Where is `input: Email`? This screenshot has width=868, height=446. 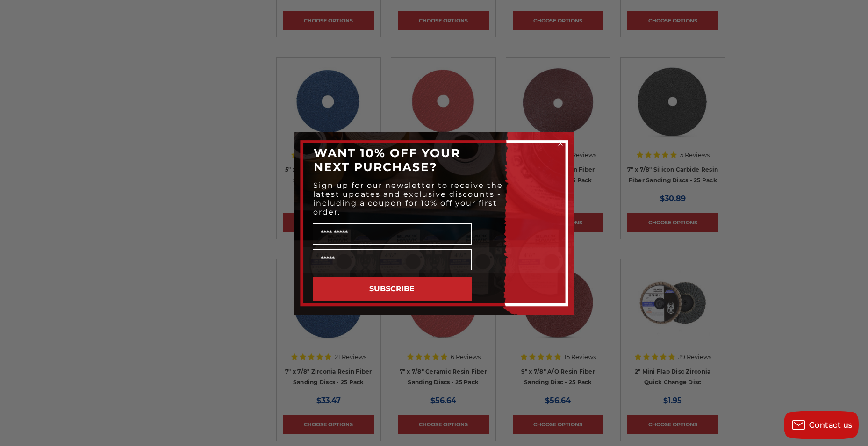 input: Email is located at coordinates (392, 260).